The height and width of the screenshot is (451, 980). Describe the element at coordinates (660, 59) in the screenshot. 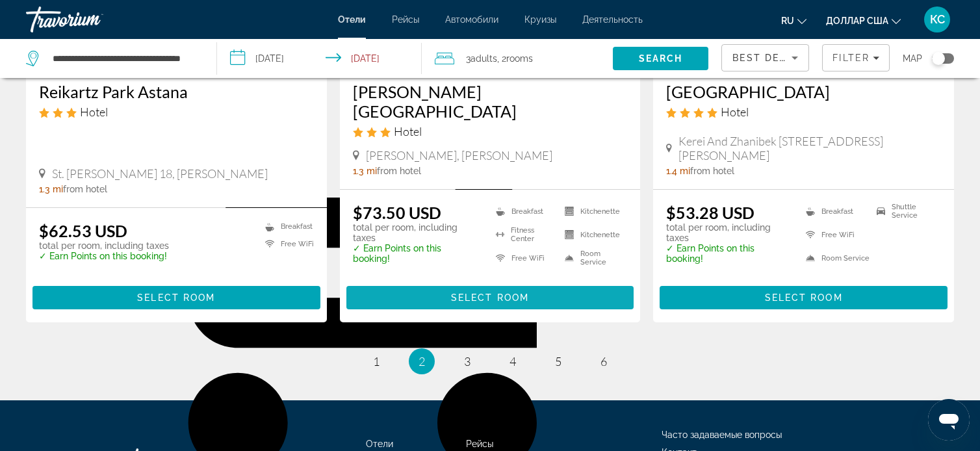

I see `button: Search` at that location.